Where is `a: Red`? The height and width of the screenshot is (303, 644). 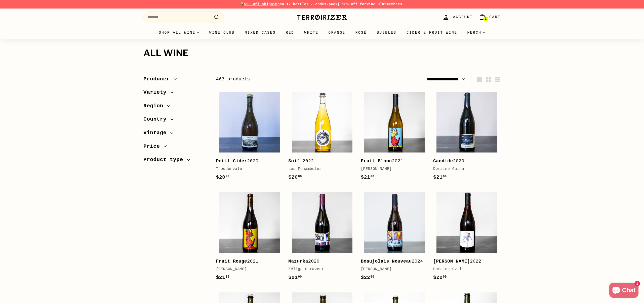
a: Red is located at coordinates (290, 33).